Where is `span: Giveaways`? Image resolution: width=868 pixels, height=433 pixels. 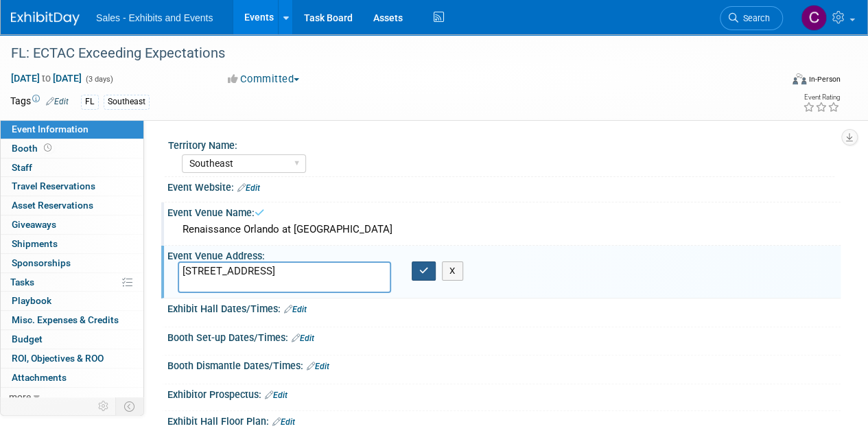 span: Giveaways is located at coordinates (34, 225).